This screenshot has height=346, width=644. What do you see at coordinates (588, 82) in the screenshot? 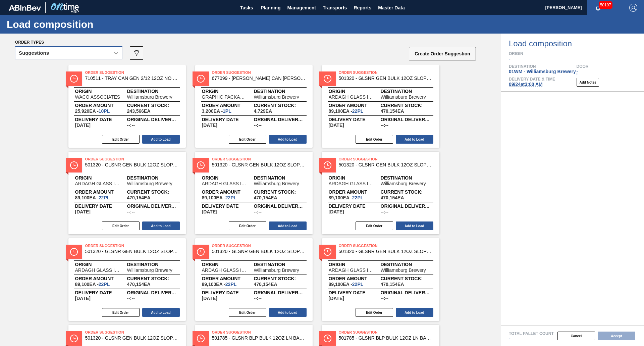
I see `button: Add Notes` at bounding box center [588, 82].